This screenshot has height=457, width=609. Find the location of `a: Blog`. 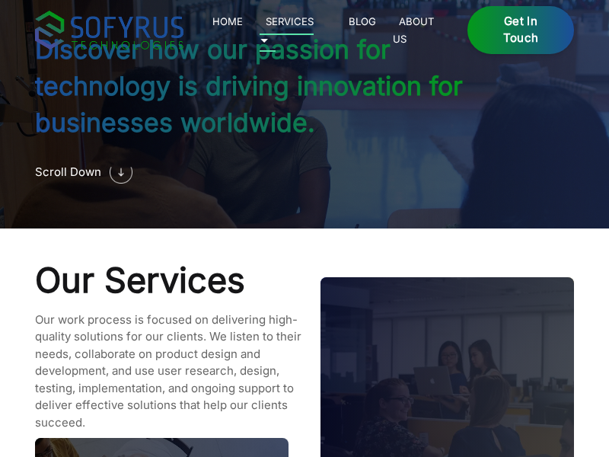

a: Blog is located at coordinates (362, 21).